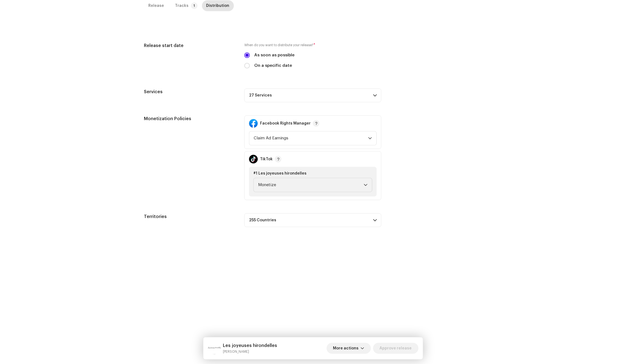  What do you see at coordinates (266, 159) in the screenshot?
I see `strong: TikTok` at bounding box center [266, 159].